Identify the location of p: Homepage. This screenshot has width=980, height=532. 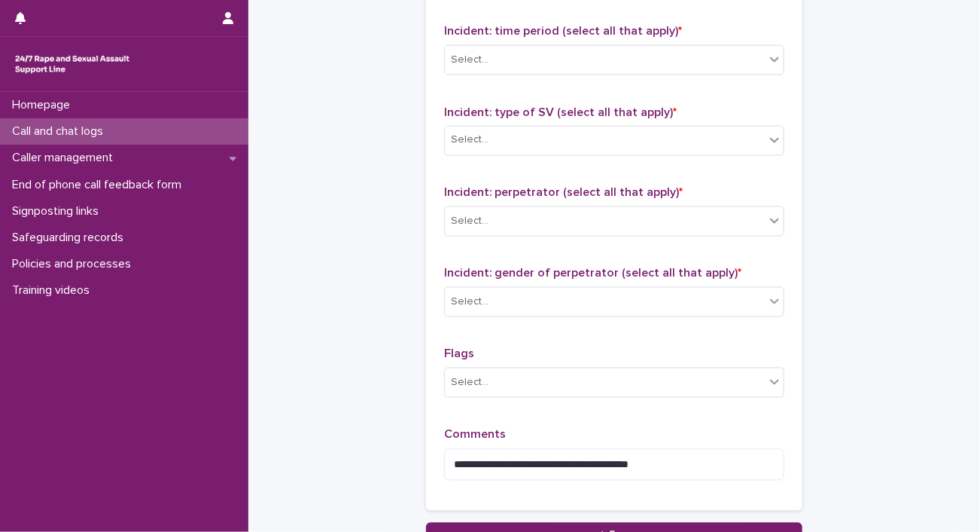
(43, 105).